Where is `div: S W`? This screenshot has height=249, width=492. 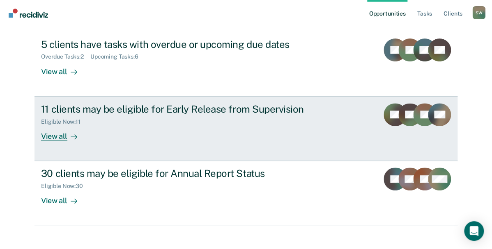
div: S W is located at coordinates (478, 13).